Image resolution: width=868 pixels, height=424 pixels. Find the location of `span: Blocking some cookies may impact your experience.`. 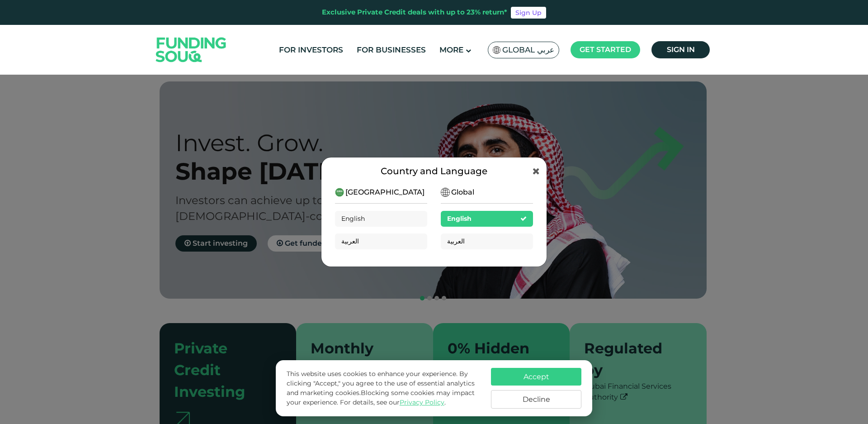

span: Blocking some cookies may impact your experience. is located at coordinates (381, 397).